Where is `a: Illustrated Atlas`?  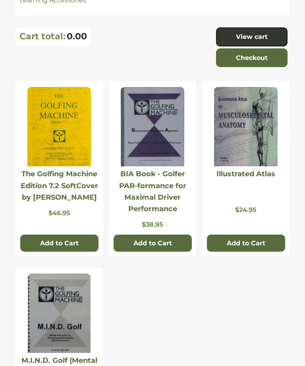
a: Illustrated Atlas is located at coordinates (246, 174).